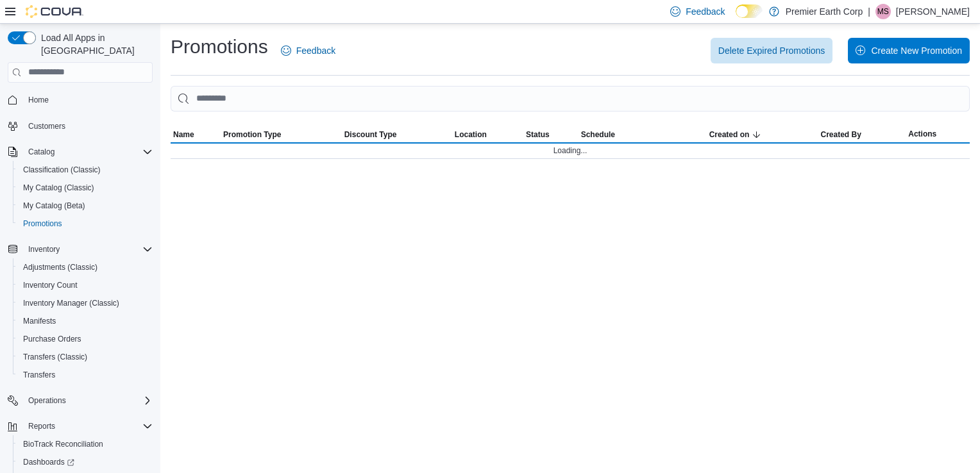  Describe the element at coordinates (281, 134) in the screenshot. I see `button: Promotion Type` at that location.